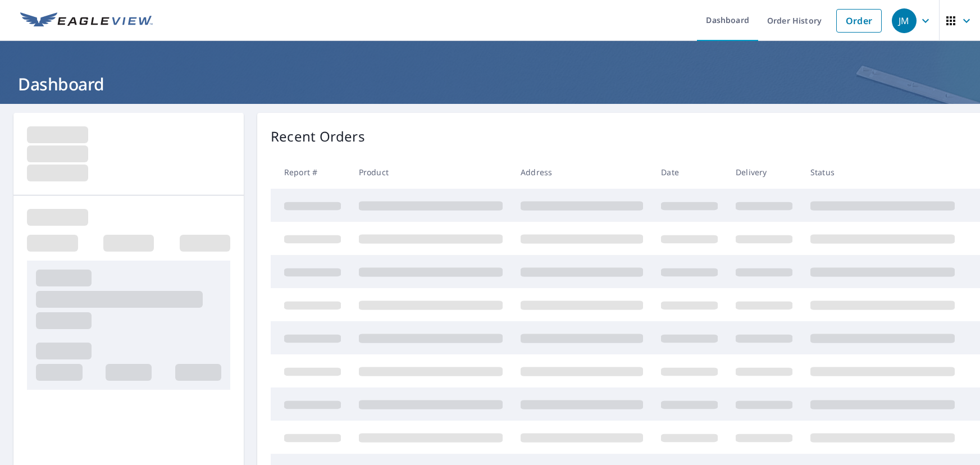  Describe the element at coordinates (431, 171) in the screenshot. I see `th: Product` at that location.